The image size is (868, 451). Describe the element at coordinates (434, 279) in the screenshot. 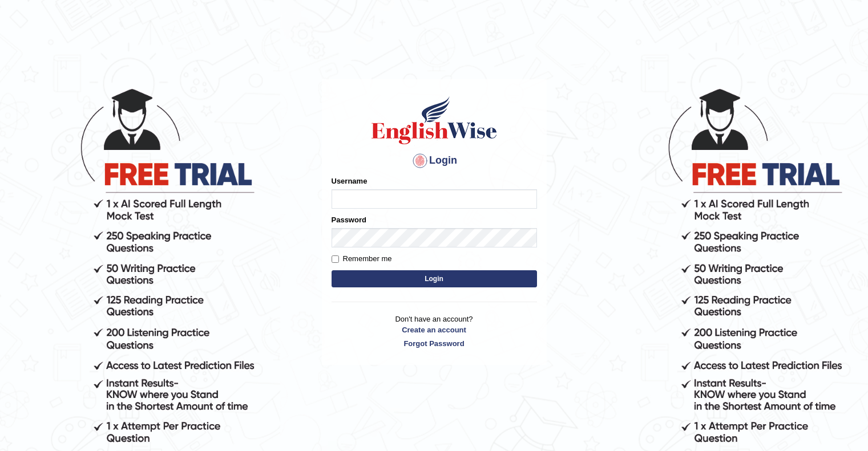

I see `button: Login` at that location.